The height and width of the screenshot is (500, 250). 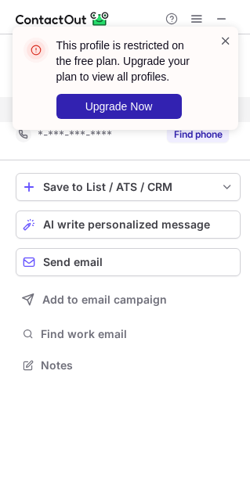 What do you see at coordinates (63, 19) in the screenshot?
I see `img: ContactOut v5.3.10` at bounding box center [63, 19].